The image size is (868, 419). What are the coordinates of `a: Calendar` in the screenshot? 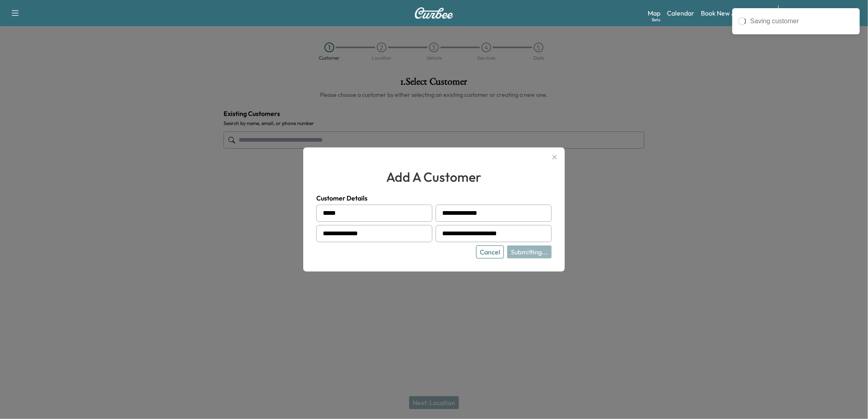 It's located at (680, 13).